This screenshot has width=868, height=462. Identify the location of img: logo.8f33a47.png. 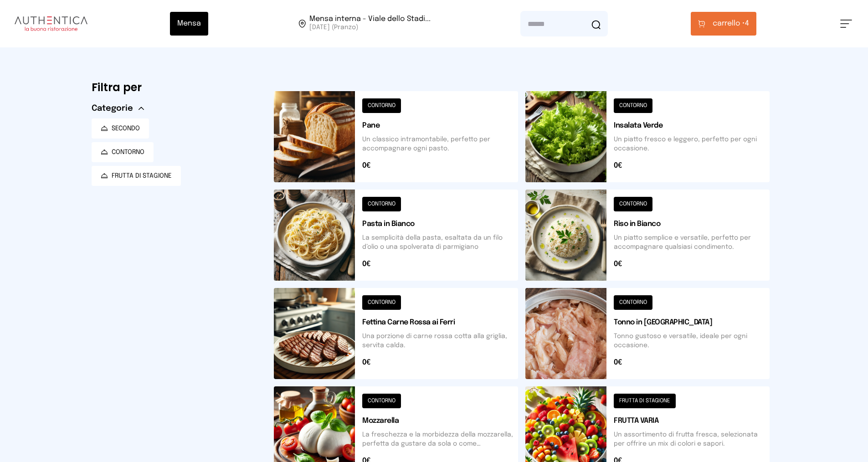
(51, 24).